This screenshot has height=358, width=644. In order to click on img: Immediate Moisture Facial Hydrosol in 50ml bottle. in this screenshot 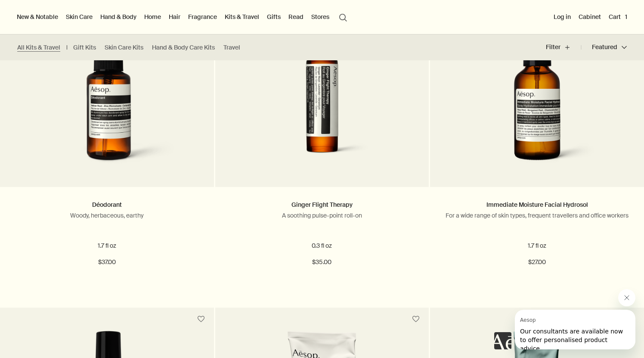, I will do `click(537, 94)`.